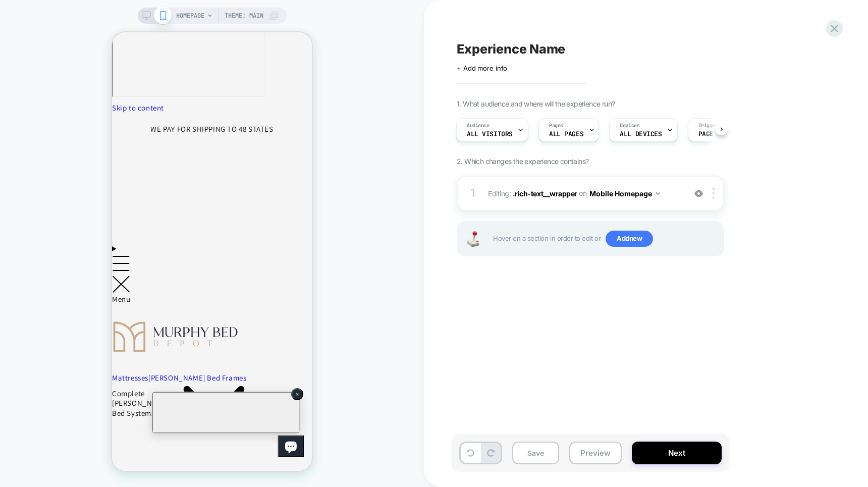  I want to click on span: Add new, so click(630, 239).